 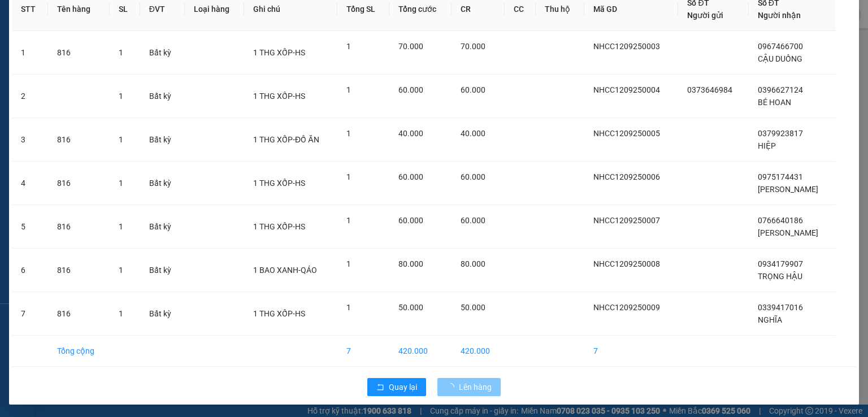 What do you see at coordinates (781, 264) in the screenshot?
I see `span: 0934179907` at bounding box center [781, 264].